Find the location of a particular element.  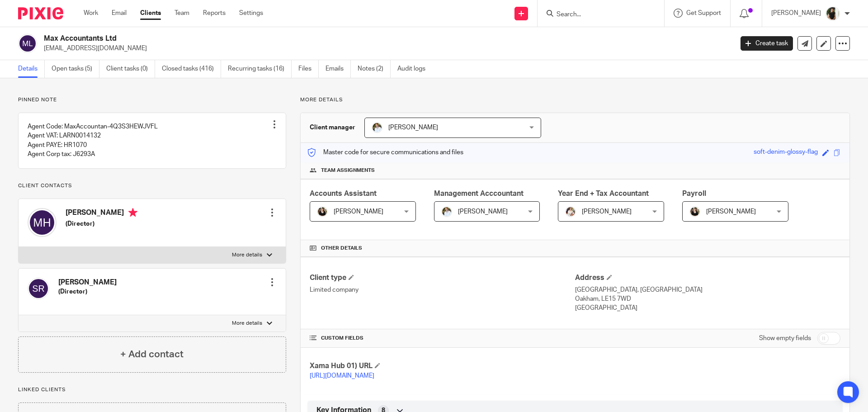

a: Reports is located at coordinates (214, 13).